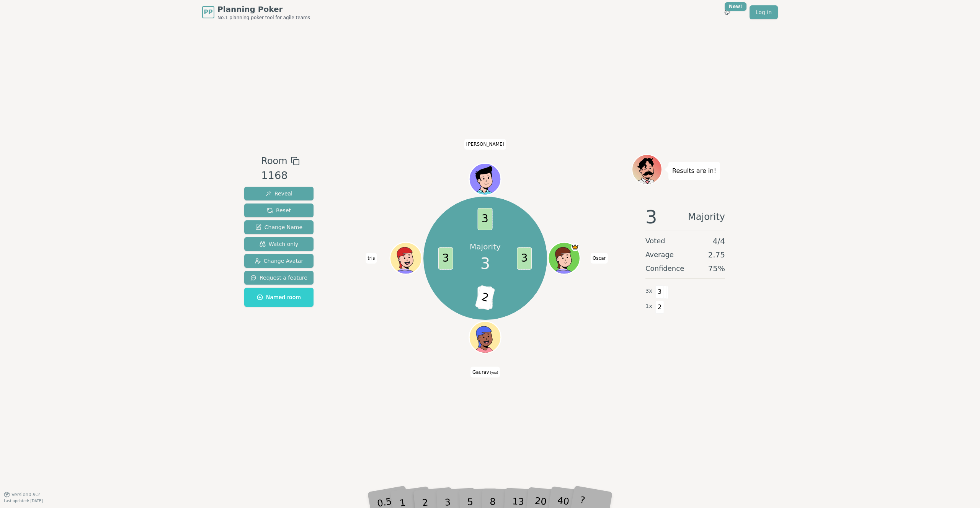  What do you see at coordinates (279, 278) in the screenshot?
I see `span: Request a feature` at bounding box center [279, 278].